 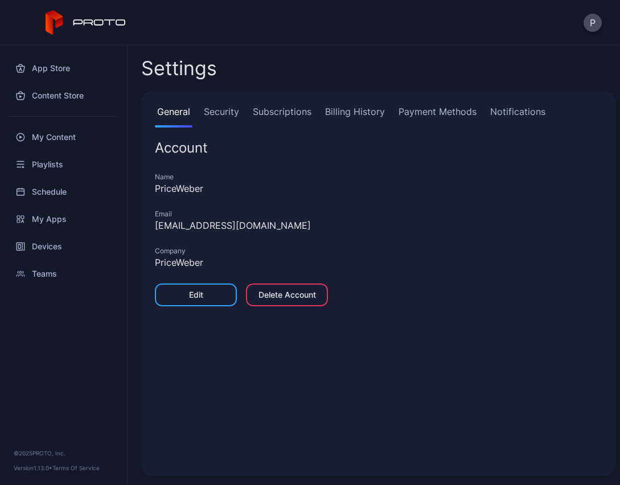 What do you see at coordinates (378, 148) in the screenshot?
I see `div: Account` at bounding box center [378, 148].